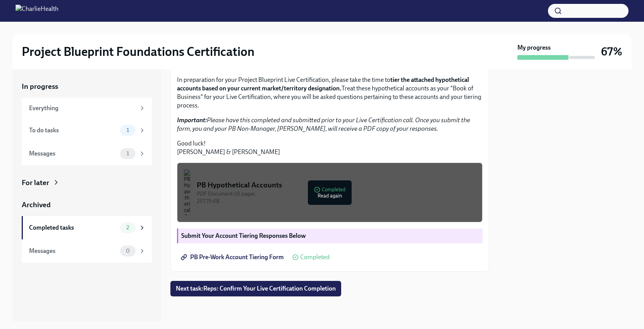  Describe the element at coordinates (255, 288) in the screenshot. I see `span: Next task : Reps: Confirm Your Live Certification Completion` at that location.